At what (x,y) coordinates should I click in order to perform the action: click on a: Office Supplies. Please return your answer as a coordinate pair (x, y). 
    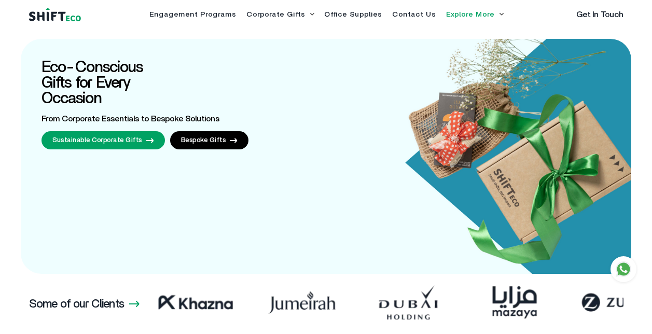
    Looking at the image, I should click on (353, 15).